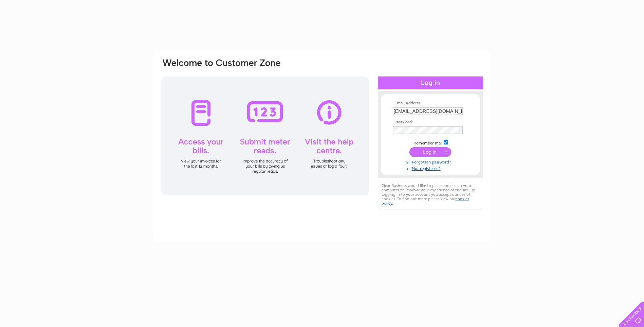 This screenshot has width=644, height=327. Describe the element at coordinates (431, 162) in the screenshot. I see `a: Forgotten password?` at that location.